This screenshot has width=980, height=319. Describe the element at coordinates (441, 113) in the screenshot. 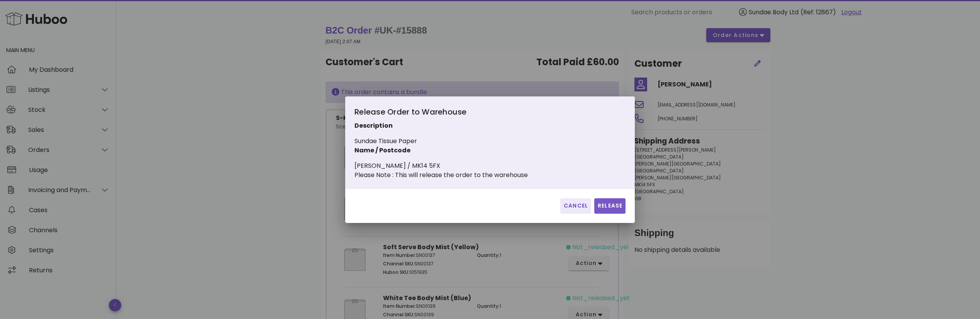

I see `div: Release Order to Warehouse` at that location.